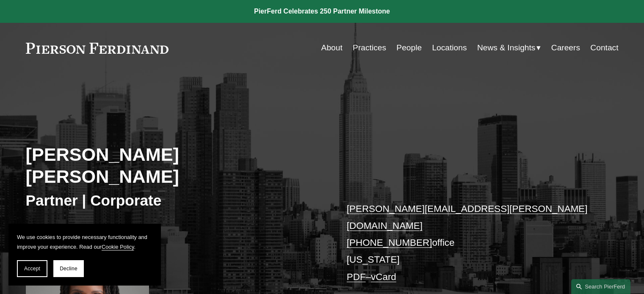  Describe the element at coordinates (32, 269) in the screenshot. I see `button: Accept` at that location.